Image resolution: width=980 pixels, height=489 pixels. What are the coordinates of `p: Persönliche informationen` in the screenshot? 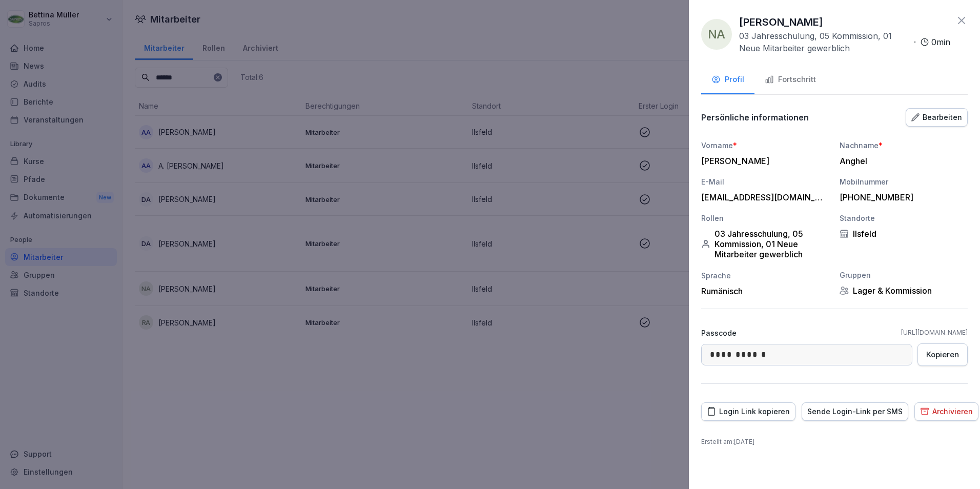 It's located at (755, 118).